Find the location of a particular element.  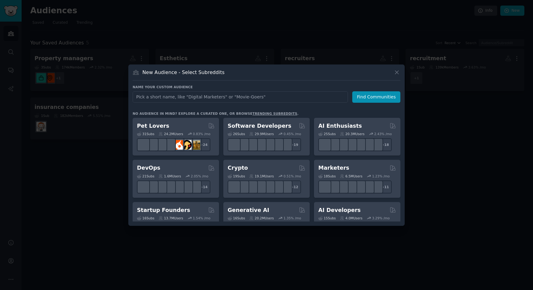

div: 4.0M Users is located at coordinates (351, 218).